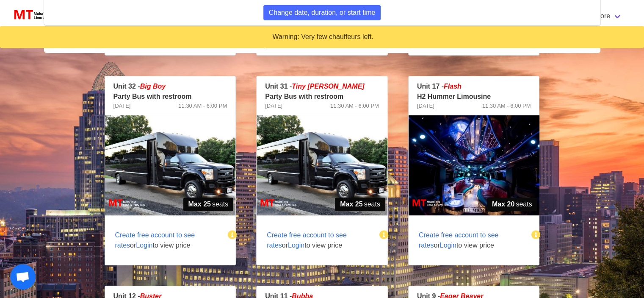 The image size is (644, 298). What do you see at coordinates (452, 86) in the screenshot?
I see `em: Flash` at bounding box center [452, 86].